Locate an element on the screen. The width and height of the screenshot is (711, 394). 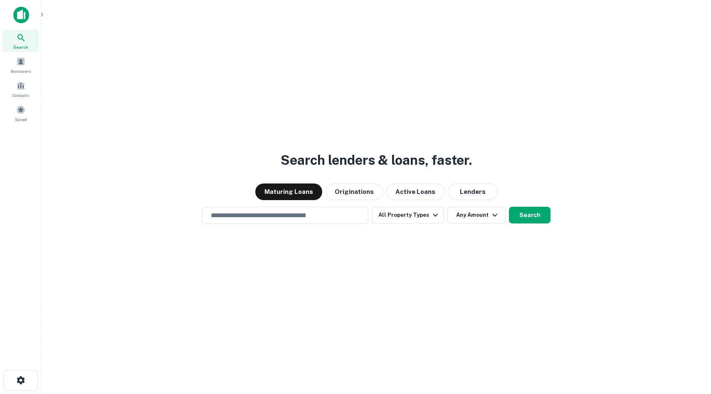
span: Search is located at coordinates (21, 47).